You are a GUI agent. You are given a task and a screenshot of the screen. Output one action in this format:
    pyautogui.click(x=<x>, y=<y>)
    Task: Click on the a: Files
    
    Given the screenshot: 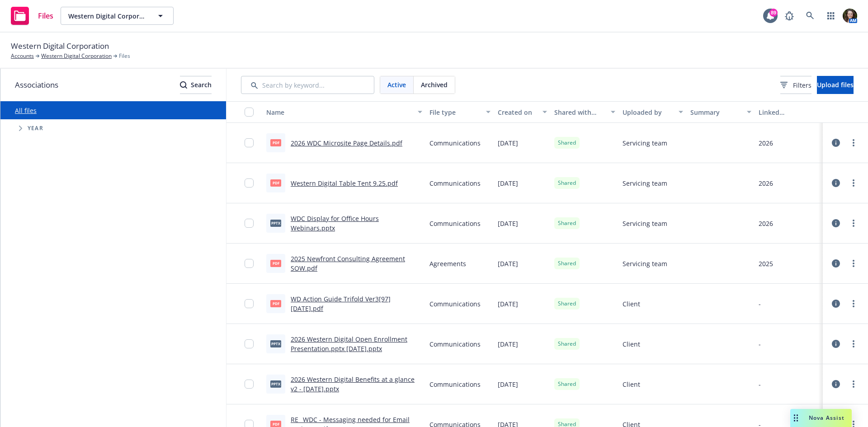 What is the action you would take?
    pyautogui.click(x=32, y=16)
    